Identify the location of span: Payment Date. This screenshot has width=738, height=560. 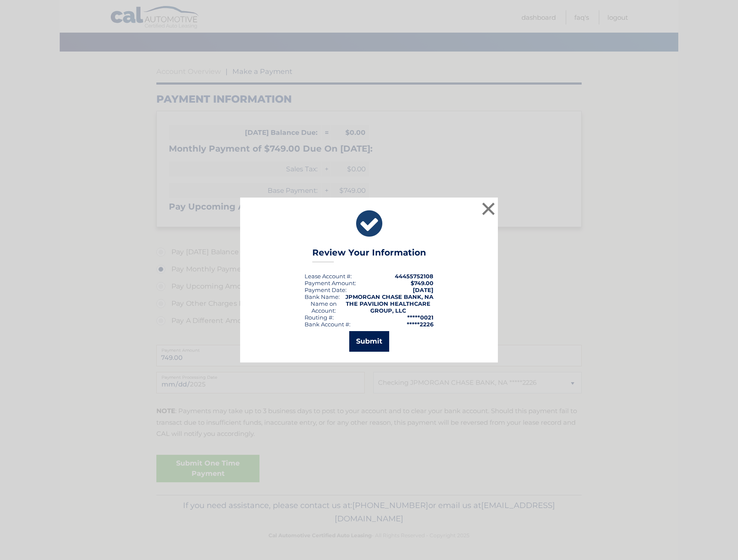
(325, 290).